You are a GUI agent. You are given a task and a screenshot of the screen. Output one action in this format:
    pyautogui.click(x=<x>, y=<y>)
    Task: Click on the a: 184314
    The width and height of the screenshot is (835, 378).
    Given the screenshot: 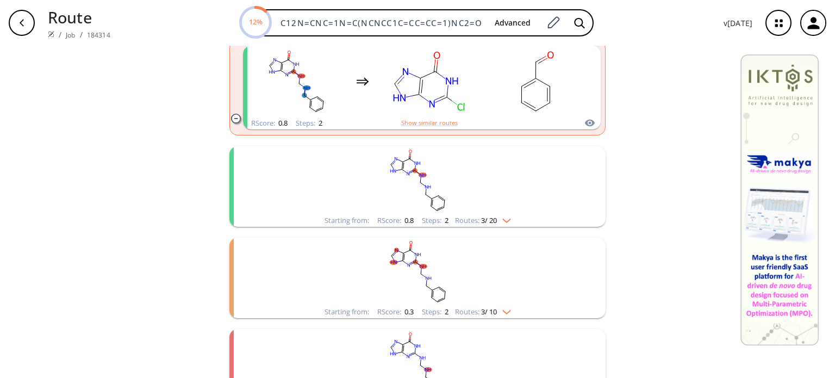 What is the action you would take?
    pyautogui.click(x=98, y=35)
    